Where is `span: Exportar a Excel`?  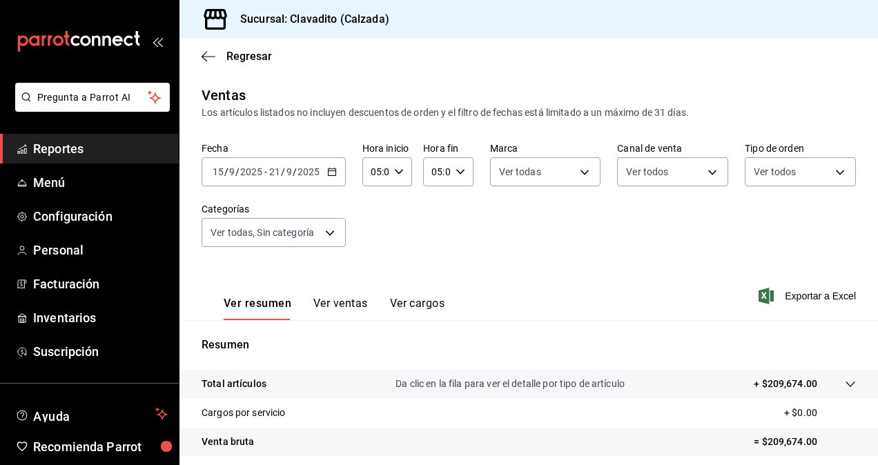 span: Exportar a Excel is located at coordinates (808, 296).